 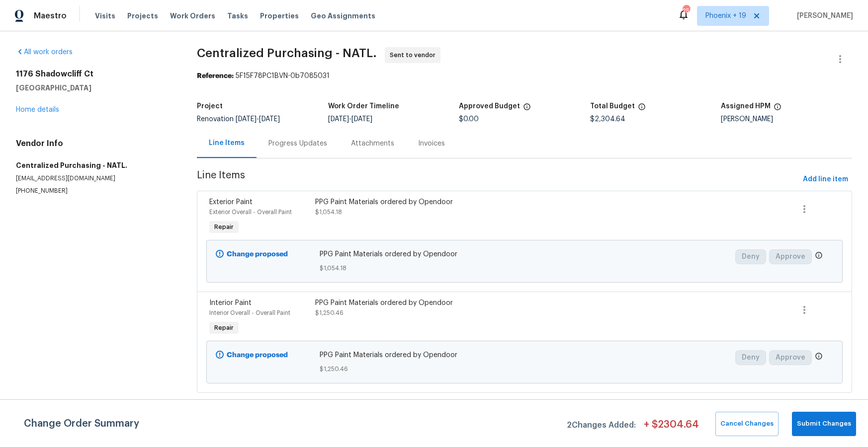 I want to click on span: Geo Assignments, so click(x=343, y=16).